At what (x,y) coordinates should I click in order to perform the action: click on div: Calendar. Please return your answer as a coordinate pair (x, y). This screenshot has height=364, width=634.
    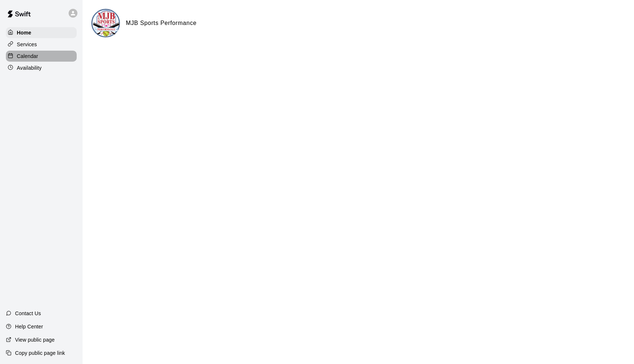
    Looking at the image, I should click on (41, 56).